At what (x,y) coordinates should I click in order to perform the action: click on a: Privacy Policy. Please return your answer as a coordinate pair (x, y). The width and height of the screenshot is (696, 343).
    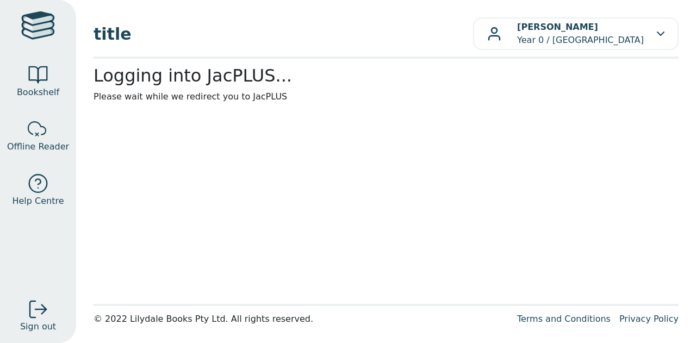
    Looking at the image, I should click on (648, 318).